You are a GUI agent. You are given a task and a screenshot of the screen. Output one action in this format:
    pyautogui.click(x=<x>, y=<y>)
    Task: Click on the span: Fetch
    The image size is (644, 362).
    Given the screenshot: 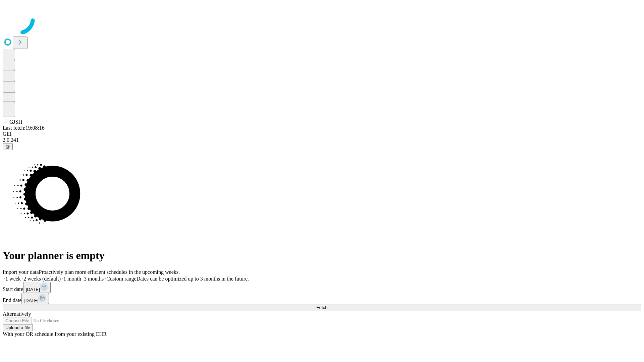 What is the action you would take?
    pyautogui.click(x=321, y=308)
    